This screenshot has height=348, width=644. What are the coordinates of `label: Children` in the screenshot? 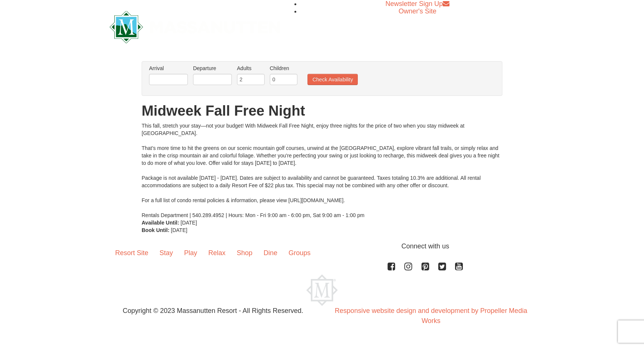 It's located at (284, 68).